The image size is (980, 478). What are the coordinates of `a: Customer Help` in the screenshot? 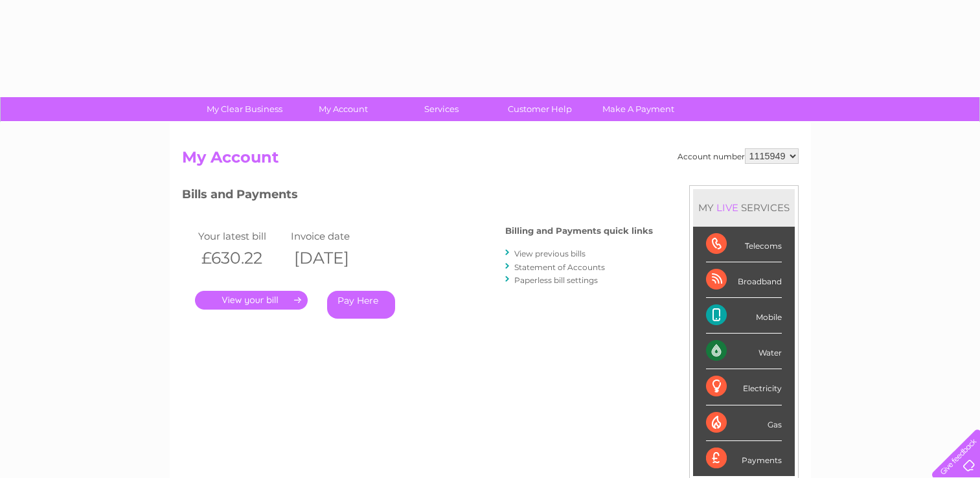 It's located at (540, 108).